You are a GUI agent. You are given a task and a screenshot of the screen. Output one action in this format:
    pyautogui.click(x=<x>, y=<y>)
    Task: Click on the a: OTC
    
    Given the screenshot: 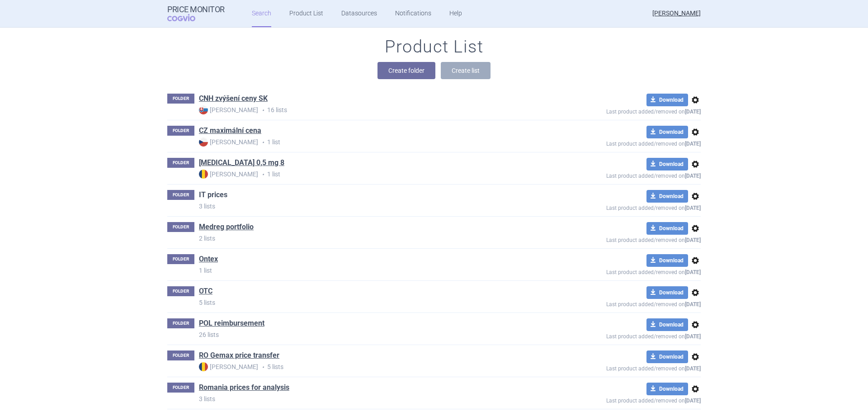 What is the action you would take?
    pyautogui.click(x=206, y=291)
    